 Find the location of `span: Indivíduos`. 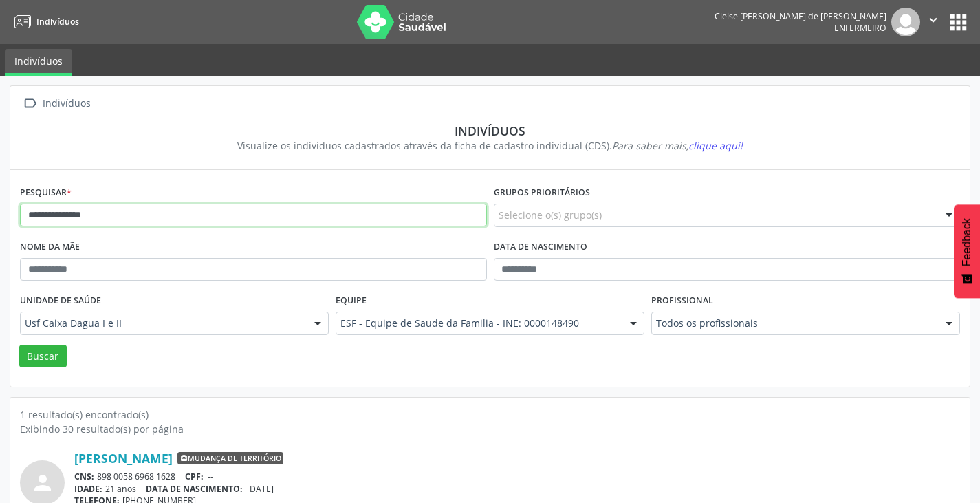

span: Indivíduos is located at coordinates (58, 21).